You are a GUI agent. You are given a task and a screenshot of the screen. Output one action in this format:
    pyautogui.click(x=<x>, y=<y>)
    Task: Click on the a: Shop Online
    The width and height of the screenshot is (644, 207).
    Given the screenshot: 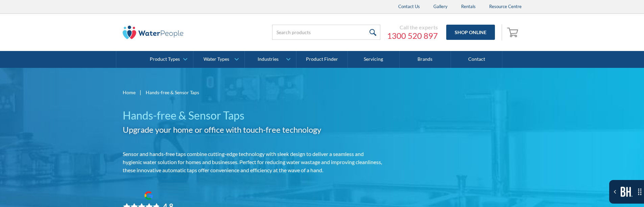 What is the action you would take?
    pyautogui.click(x=471, y=32)
    